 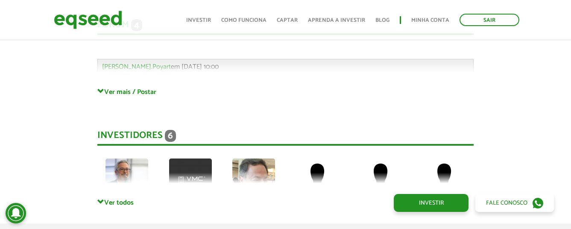 What do you see at coordinates (287, 20) in the screenshot?
I see `a: Captar` at bounding box center [287, 20].